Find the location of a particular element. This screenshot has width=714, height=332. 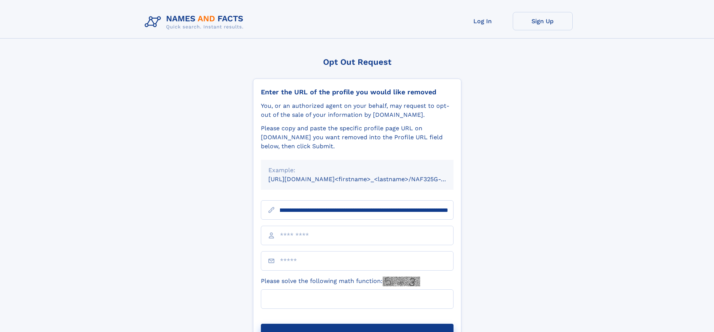

img: Logo Names and Facts is located at coordinates (196, 22).